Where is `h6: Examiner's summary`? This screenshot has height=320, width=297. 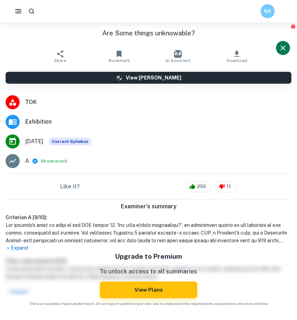 h6: Examiner's summary is located at coordinates (148, 207).